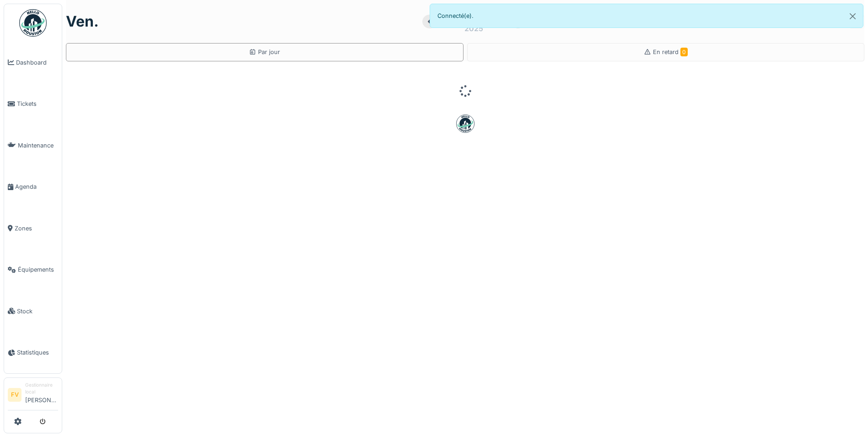  I want to click on a: Statistiques, so click(33, 352).